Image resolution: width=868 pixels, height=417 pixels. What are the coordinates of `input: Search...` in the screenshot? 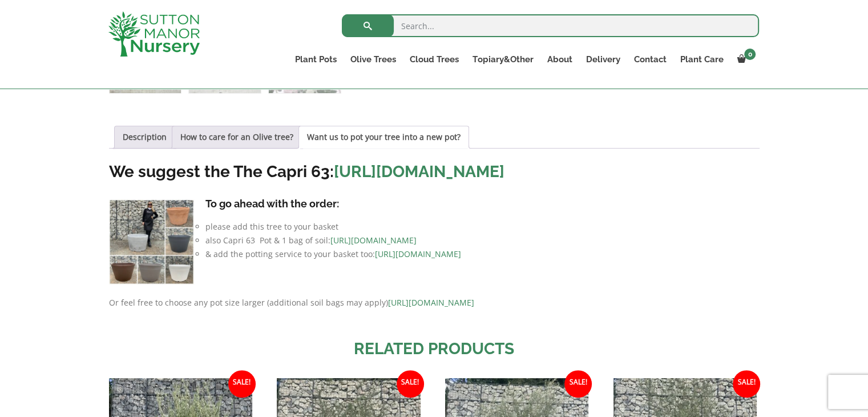 It's located at (550, 26).